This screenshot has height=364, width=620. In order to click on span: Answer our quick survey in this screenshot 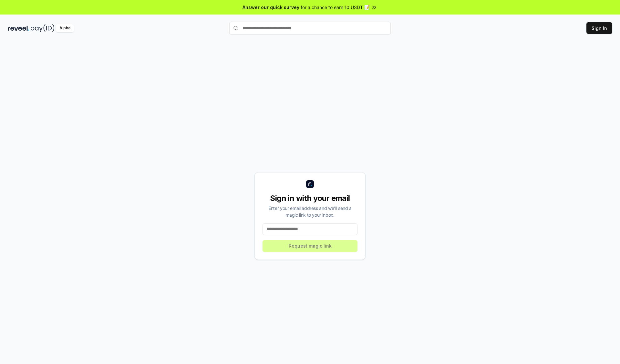, I will do `click(271, 7)`.